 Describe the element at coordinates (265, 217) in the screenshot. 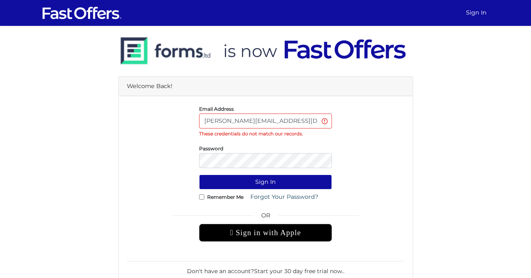

I see `span: OR` at that location.